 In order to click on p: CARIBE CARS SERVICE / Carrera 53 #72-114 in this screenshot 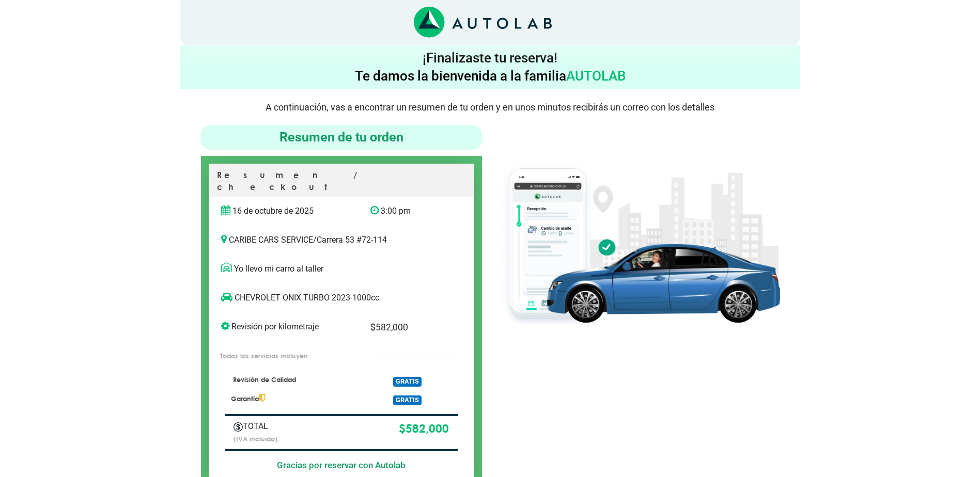, I will do `click(341, 240)`.